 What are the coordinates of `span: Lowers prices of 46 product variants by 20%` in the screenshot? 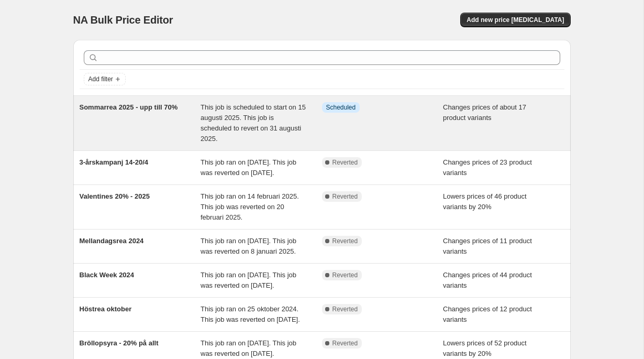 It's located at (485, 201).